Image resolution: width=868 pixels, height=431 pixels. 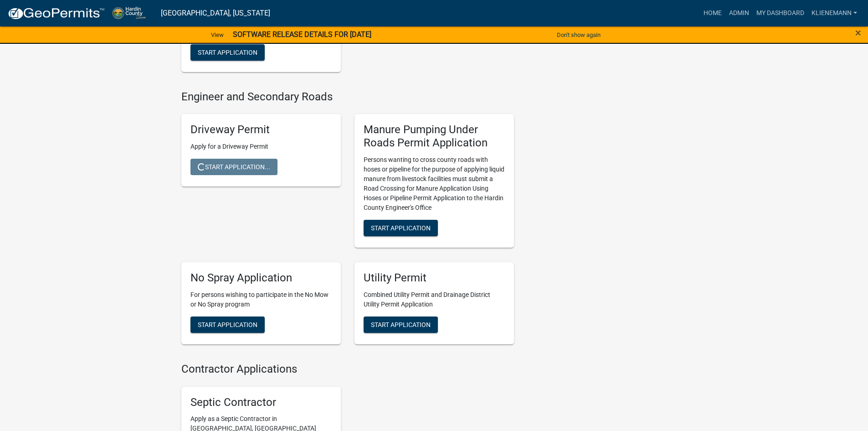 I want to click on h5: Utility Permit, so click(x=435, y=278).